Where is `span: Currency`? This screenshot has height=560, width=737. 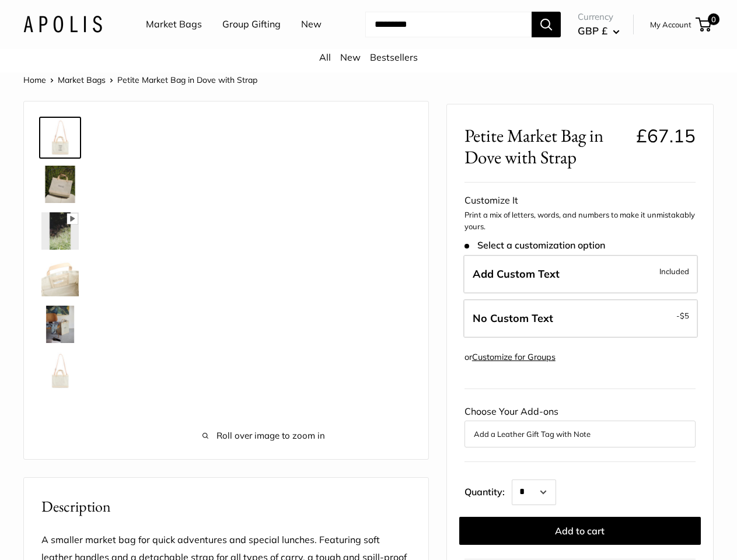 span: Currency is located at coordinates (598, 17).